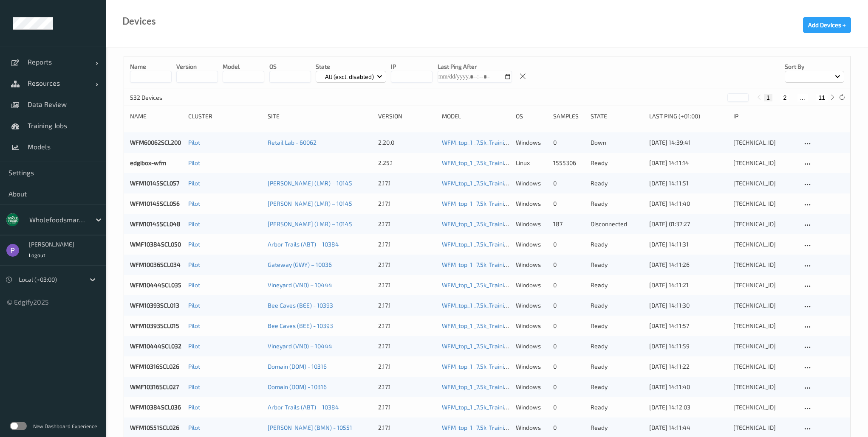 The width and height of the screenshot is (868, 437). Describe the element at coordinates (290, 67) in the screenshot. I see `p: OS` at that location.